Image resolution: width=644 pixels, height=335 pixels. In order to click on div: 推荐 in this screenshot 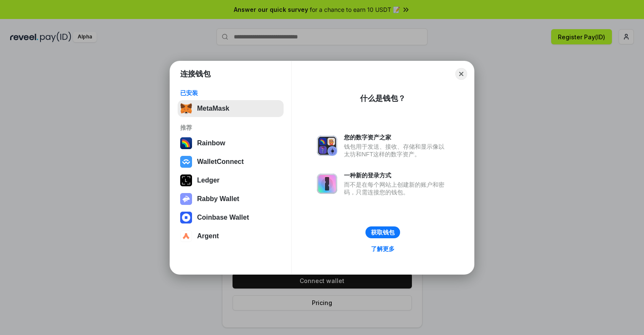, I will do `click(231, 128)`.